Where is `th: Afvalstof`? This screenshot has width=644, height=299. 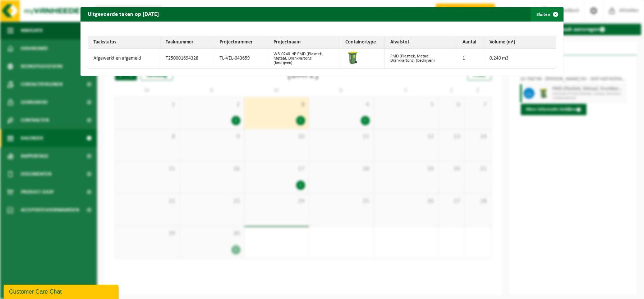 th: Afvalstof is located at coordinates (421, 42).